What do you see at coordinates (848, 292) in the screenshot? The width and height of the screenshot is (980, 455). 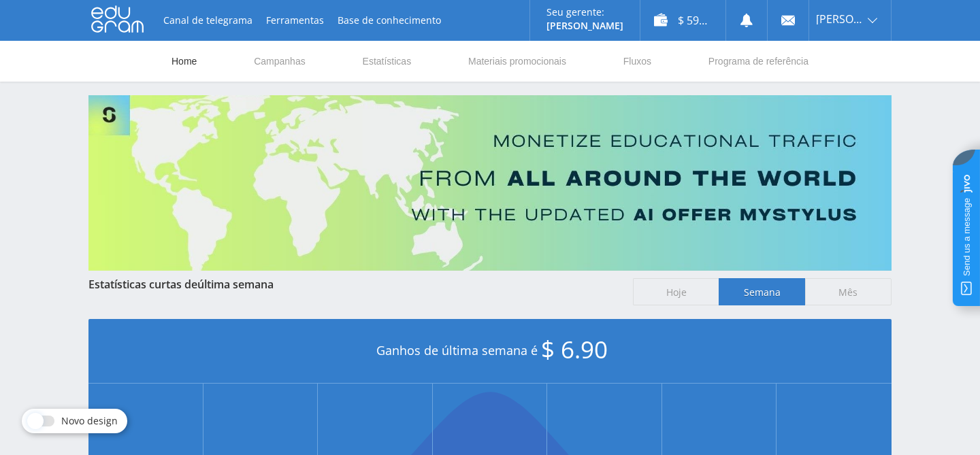 I see `span: Mês` at bounding box center [848, 292].